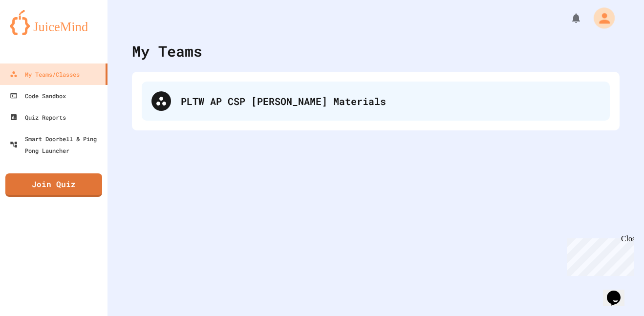 The width and height of the screenshot is (644, 316). What do you see at coordinates (568, 18) in the screenshot?
I see `div: My Notifications` at bounding box center [568, 18].